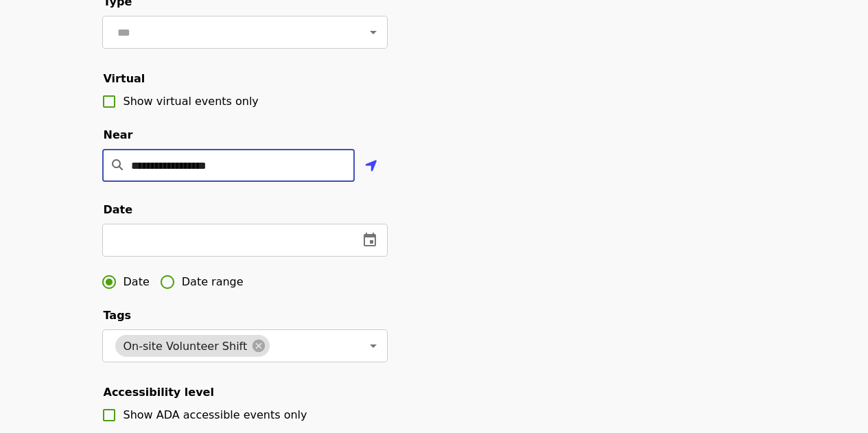 Image resolution: width=868 pixels, height=433 pixels. I want to click on span: Tags, so click(118, 315).